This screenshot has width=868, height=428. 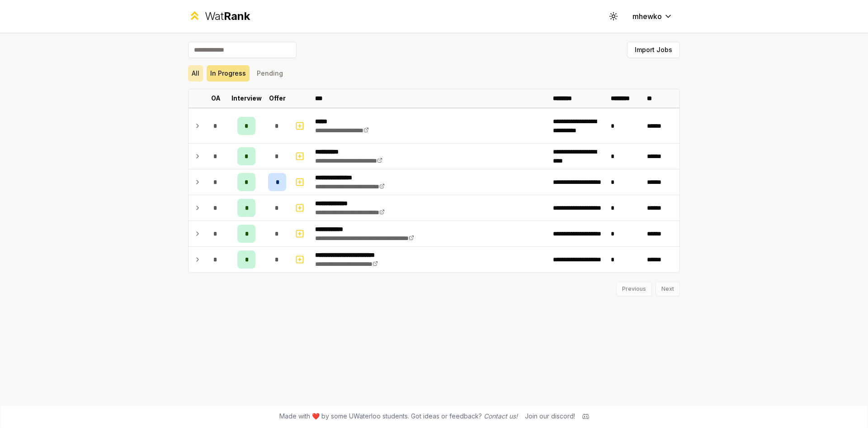 What do you see at coordinates (550, 416) in the screenshot?
I see `div: Join our discord!` at bounding box center [550, 416].